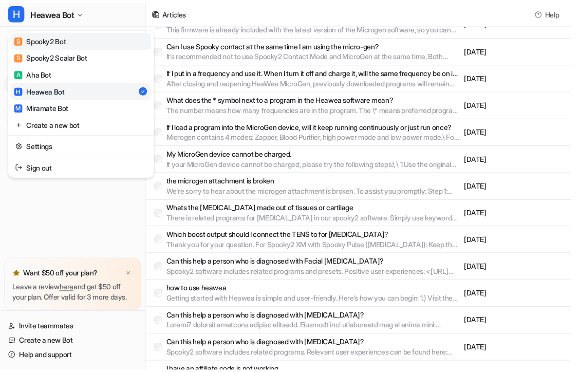 The image size is (579, 372). I want to click on span: M, so click(18, 107).